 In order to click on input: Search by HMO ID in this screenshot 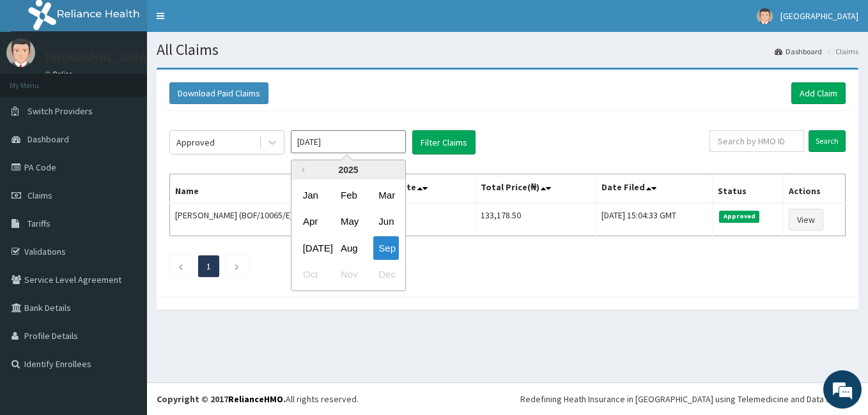, I will do `click(757, 142)`.